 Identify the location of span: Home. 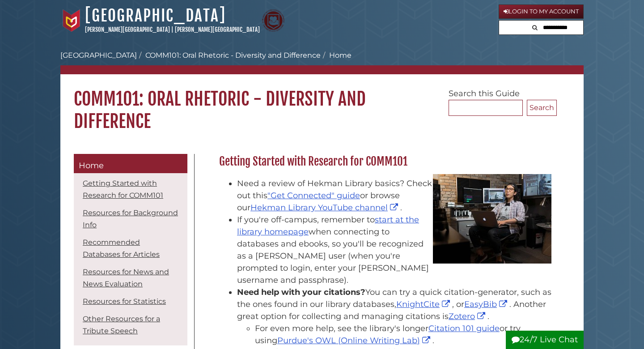
(91, 166).